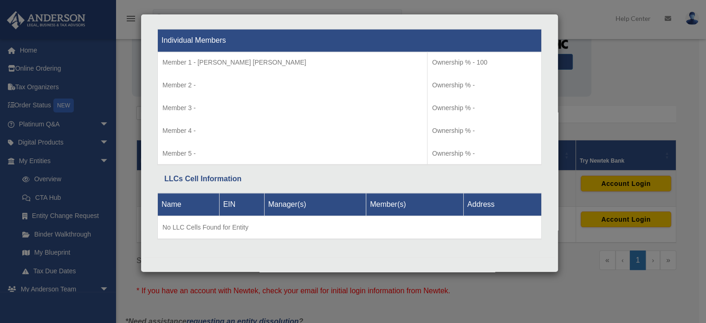 The height and width of the screenshot is (323, 706). I want to click on th: Name, so click(189, 204).